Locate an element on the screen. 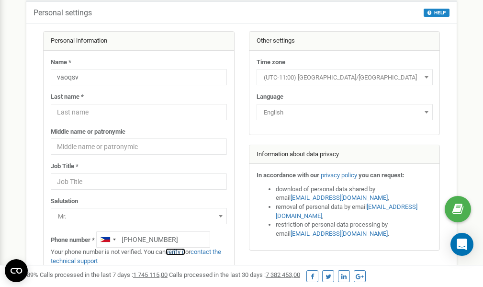 Image resolution: width=483 pixels, height=287 pixels. span: Mr. is located at coordinates (139, 216).